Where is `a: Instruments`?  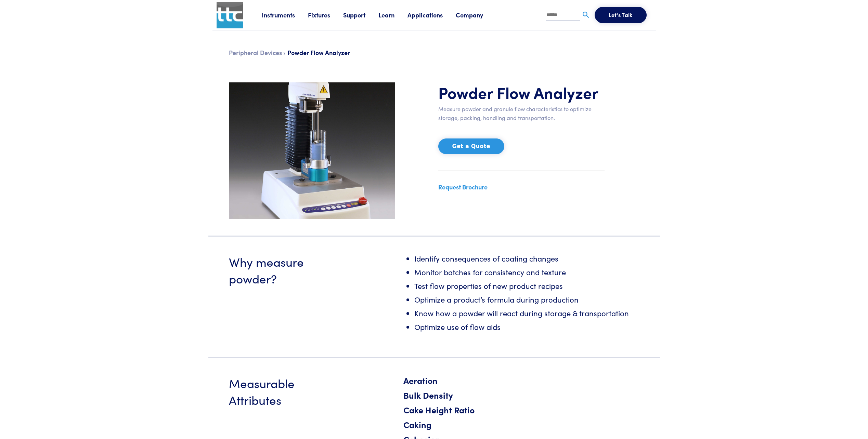
a: Instruments is located at coordinates (284, 14).